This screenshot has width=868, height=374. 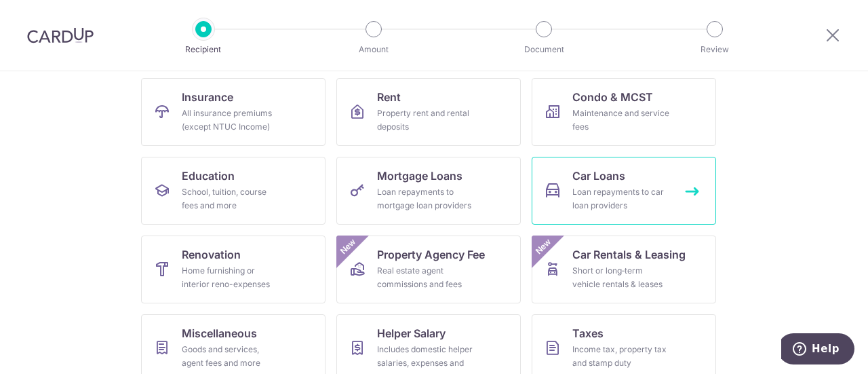 What do you see at coordinates (426, 120) in the screenshot?
I see `div: Property rent and rental deposits` at bounding box center [426, 120].